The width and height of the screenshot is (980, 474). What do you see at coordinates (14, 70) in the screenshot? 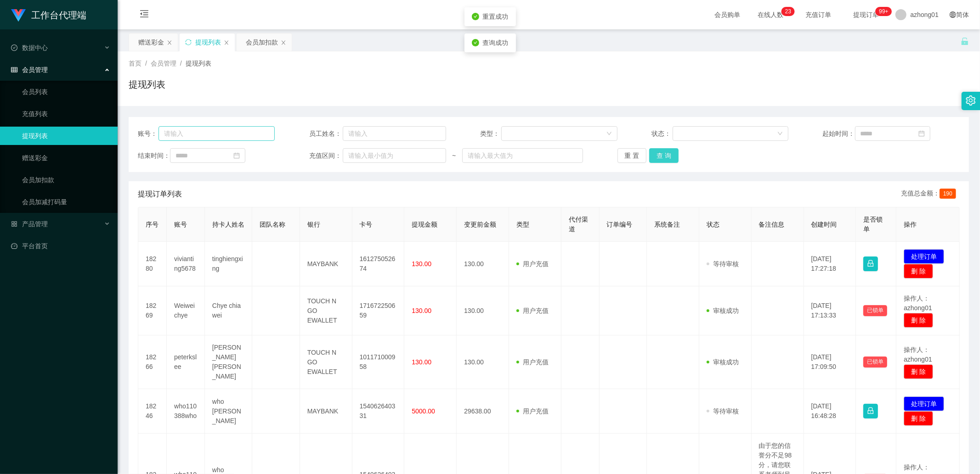
I see `i: 图标: table` at bounding box center [14, 70].